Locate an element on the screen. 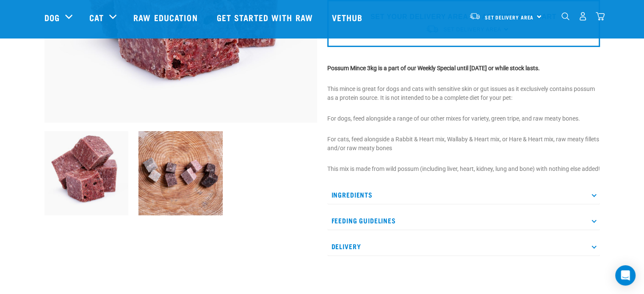 This screenshot has height=294, width=644. img: van-moving.png is located at coordinates (475, 16).